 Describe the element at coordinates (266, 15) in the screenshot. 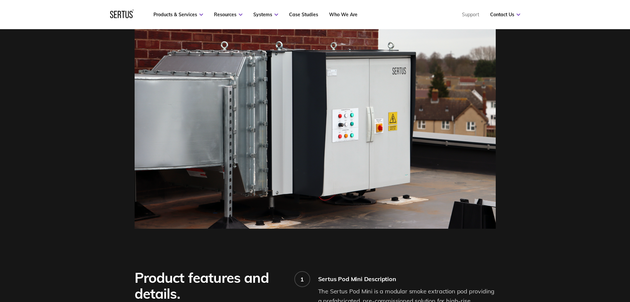

I see `a: Systems` at that location.